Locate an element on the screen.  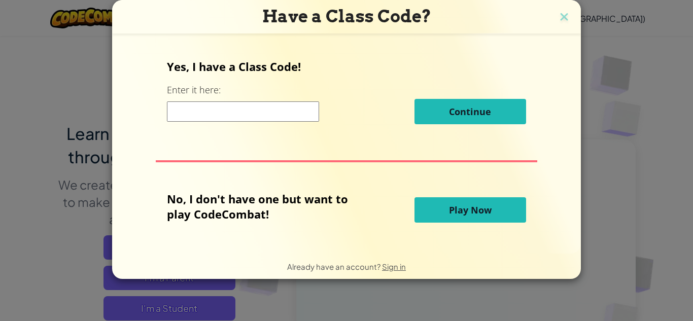
span: Continue is located at coordinates (470, 112).